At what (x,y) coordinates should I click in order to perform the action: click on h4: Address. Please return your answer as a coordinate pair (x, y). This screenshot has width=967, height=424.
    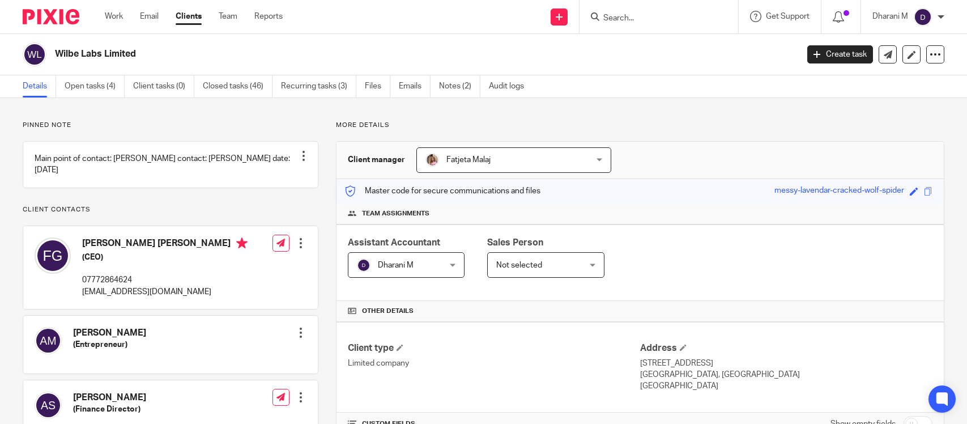
    Looking at the image, I should click on (786, 348).